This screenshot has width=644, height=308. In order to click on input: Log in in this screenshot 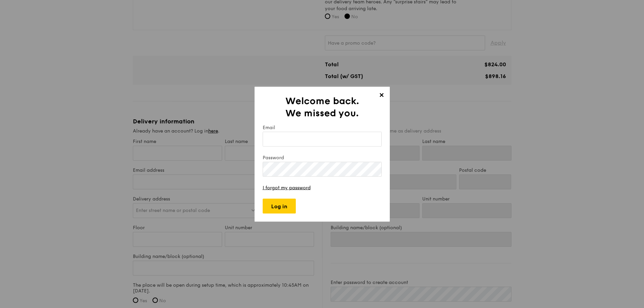, I will do `click(279, 206)`.